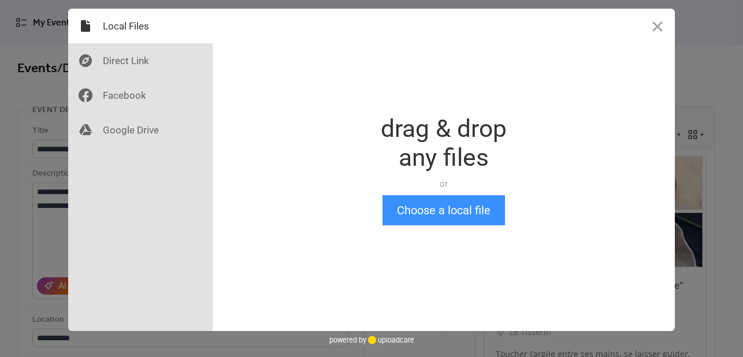  What do you see at coordinates (658, 26) in the screenshot?
I see `button: Close` at bounding box center [658, 26].